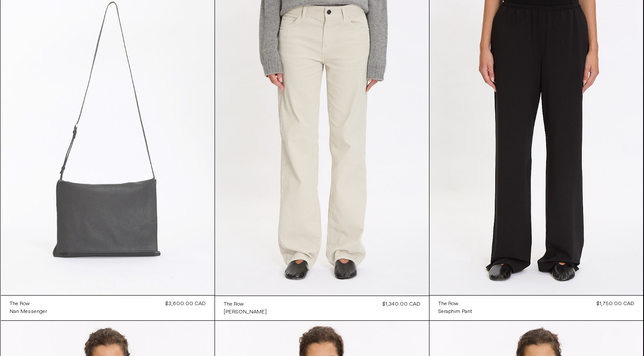  What do you see at coordinates (455, 312) in the screenshot?
I see `a: Seraphim Pant` at bounding box center [455, 312].